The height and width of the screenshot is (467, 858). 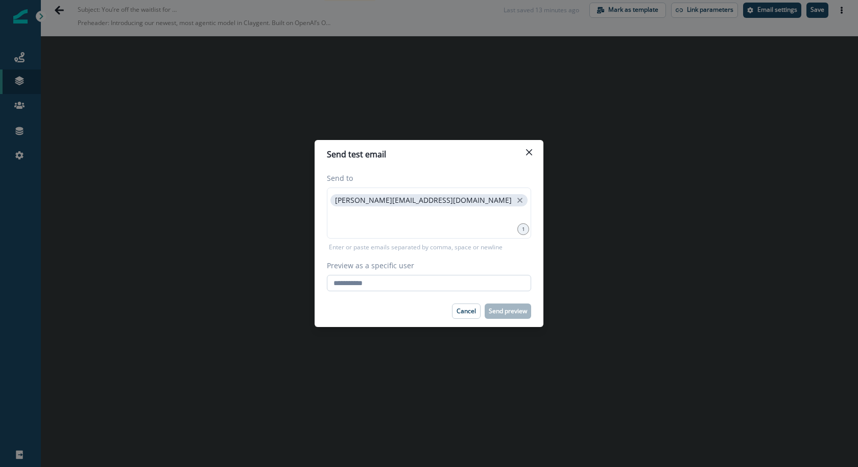 I want to click on p: Enter or paste emails separated by comma, space or newline, so click(x=416, y=247).